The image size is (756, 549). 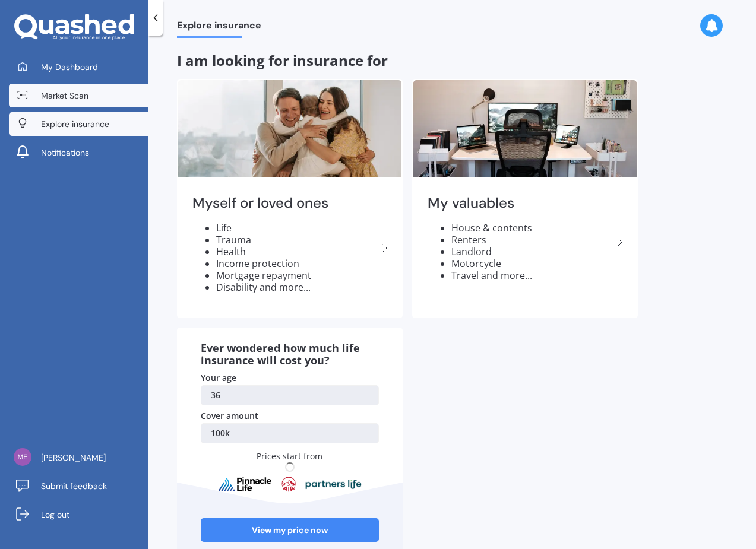 I want to click on li: Health, so click(x=297, y=252).